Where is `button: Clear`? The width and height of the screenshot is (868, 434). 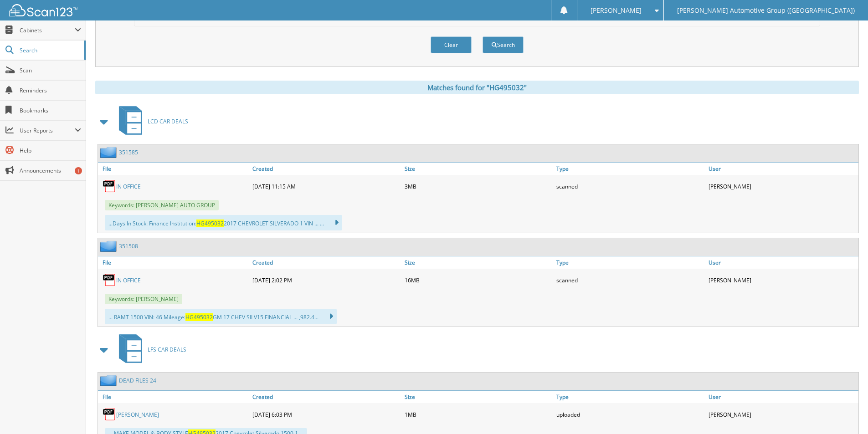 button: Clear is located at coordinates (451, 45).